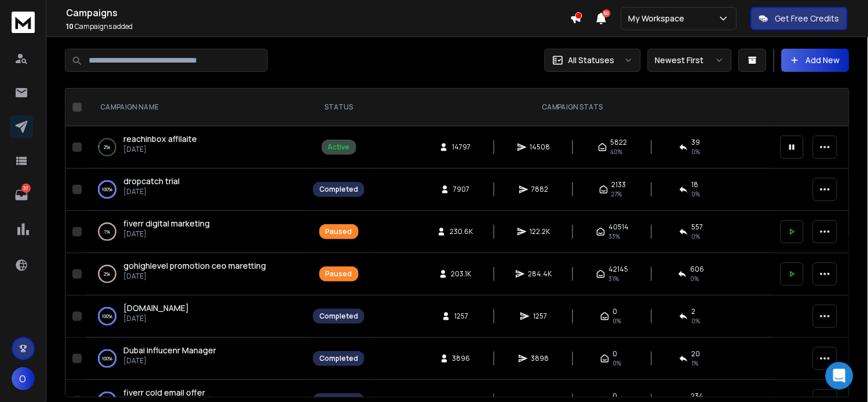  Describe the element at coordinates (462, 231) in the screenshot. I see `span: 230.6K` at that location.